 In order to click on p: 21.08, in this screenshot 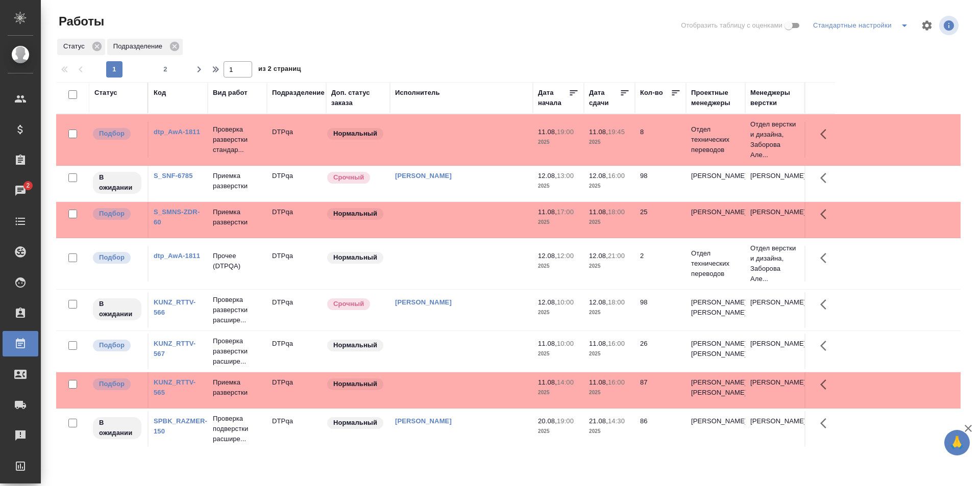, I will do `click(598, 420)`.